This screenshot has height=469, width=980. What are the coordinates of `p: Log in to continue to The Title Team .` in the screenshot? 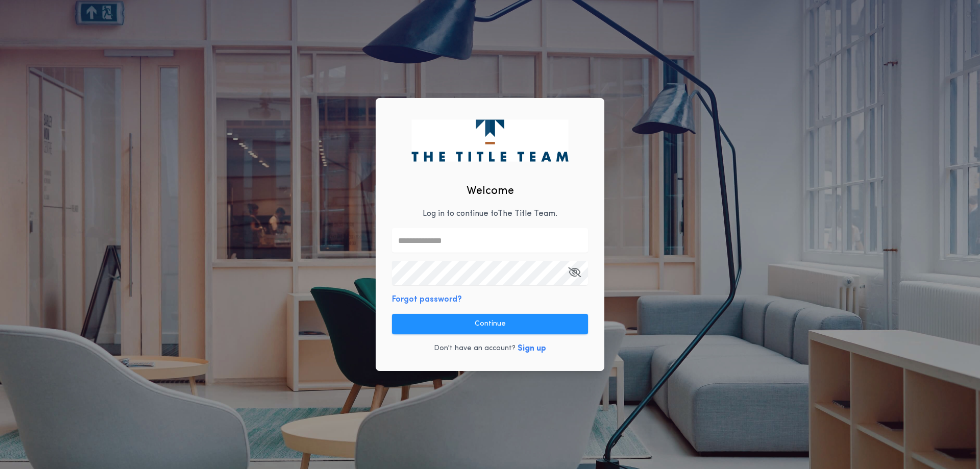 It's located at (490, 214).